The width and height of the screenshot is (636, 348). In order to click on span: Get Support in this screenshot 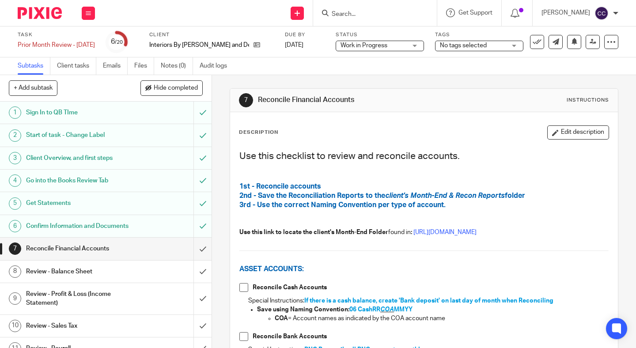, I will do `click(475, 13)`.